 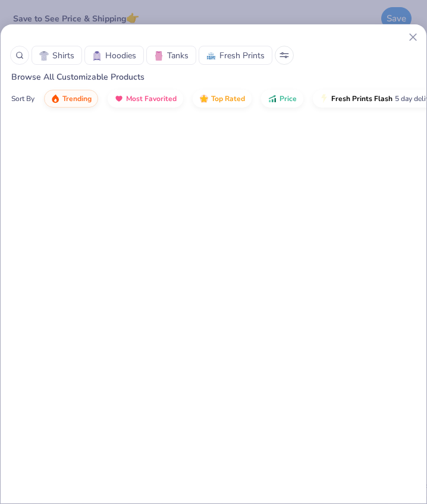 What do you see at coordinates (55, 99) in the screenshot?
I see `img: trending.gif` at bounding box center [55, 99].